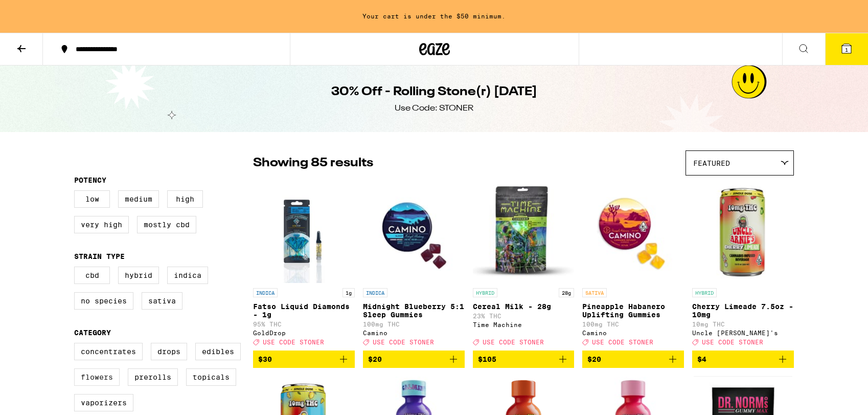  What do you see at coordinates (523, 316) in the screenshot?
I see `p: 23% THC` at bounding box center [523, 316].